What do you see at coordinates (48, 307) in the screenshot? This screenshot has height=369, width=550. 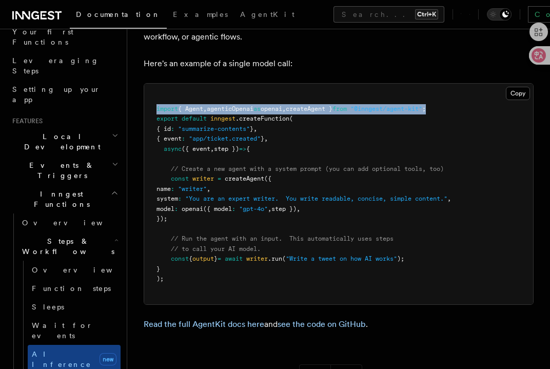 I see `span: Sleeps` at bounding box center [48, 307].